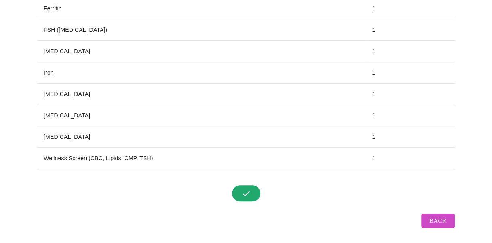 This screenshot has height=243, width=492. Describe the element at coordinates (201, 73) in the screenshot. I see `td: Iron` at that location.